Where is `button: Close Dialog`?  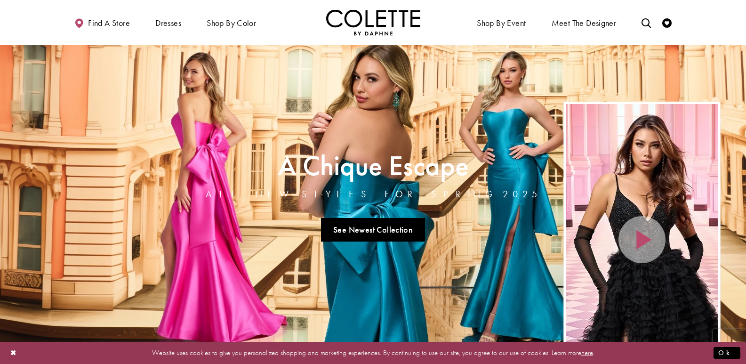
button: Close Dialog is located at coordinates (14, 352).